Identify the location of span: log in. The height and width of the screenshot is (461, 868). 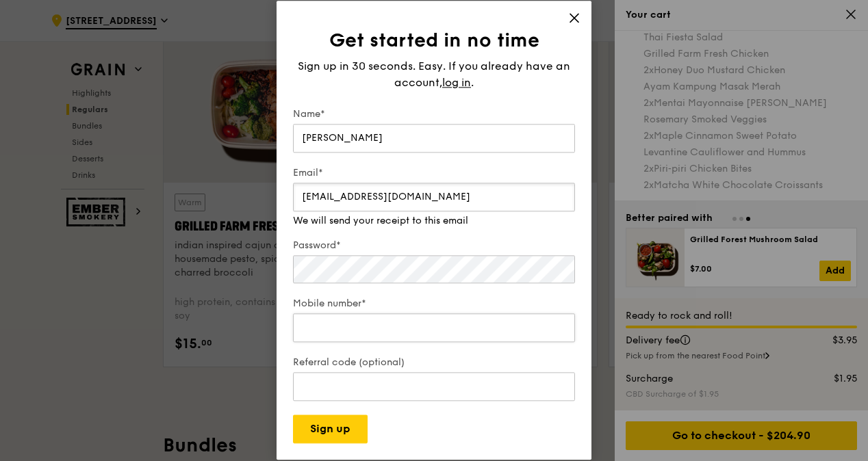
(457, 82).